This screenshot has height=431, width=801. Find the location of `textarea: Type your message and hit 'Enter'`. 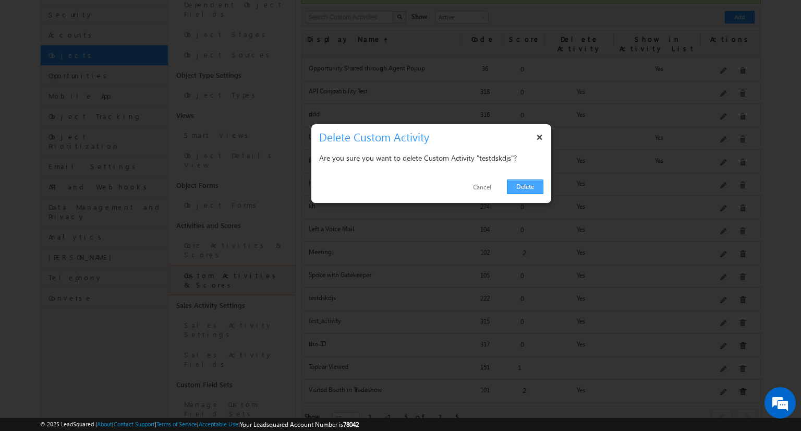

textarea: Type your message and hit 'Enter' is located at coordinates (102, 204).